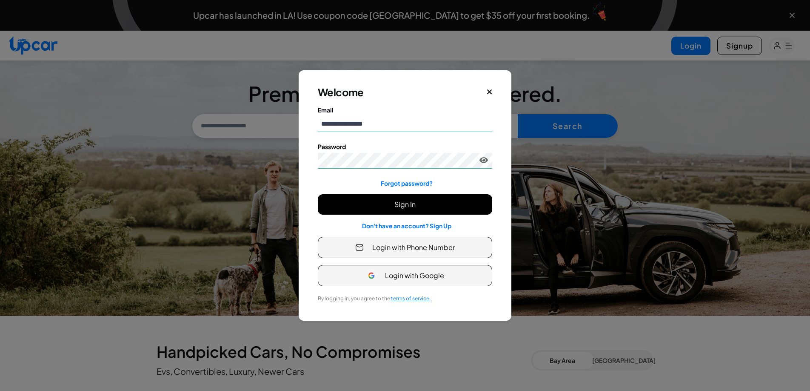 This screenshot has width=810, height=391. What do you see at coordinates (414, 247) in the screenshot?
I see `span: Login with Phone Number` at bounding box center [414, 247].